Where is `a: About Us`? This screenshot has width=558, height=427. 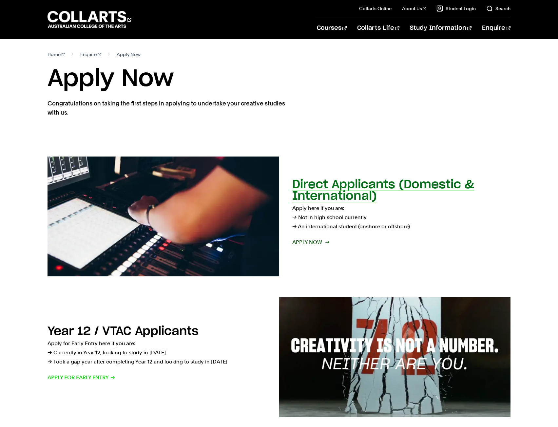 a: About Us is located at coordinates (414, 9).